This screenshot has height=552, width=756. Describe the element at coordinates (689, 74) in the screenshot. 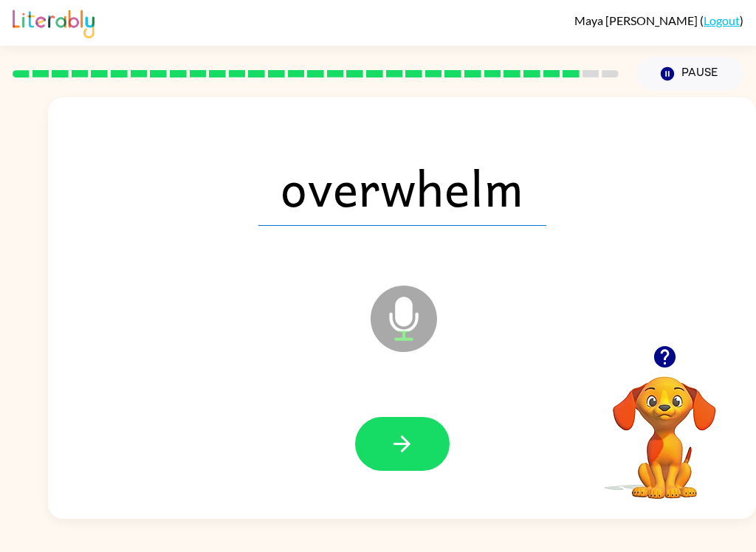

I see `button: Pause` at that location.